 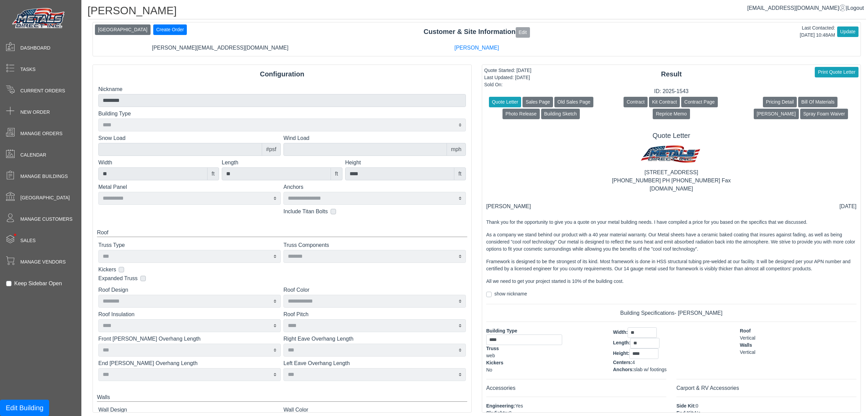 What do you see at coordinates (28, 70) in the screenshot?
I see `span: Tasks` at bounding box center [28, 70].